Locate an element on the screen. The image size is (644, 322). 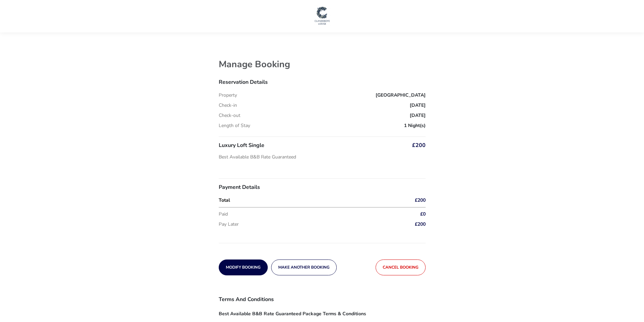
span: Modify Booking is located at coordinates (243, 267).